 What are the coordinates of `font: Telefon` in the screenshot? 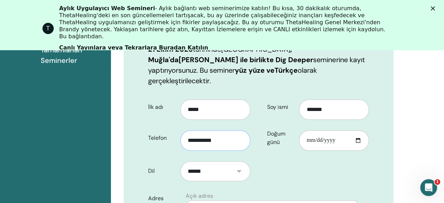 It's located at (157, 138).